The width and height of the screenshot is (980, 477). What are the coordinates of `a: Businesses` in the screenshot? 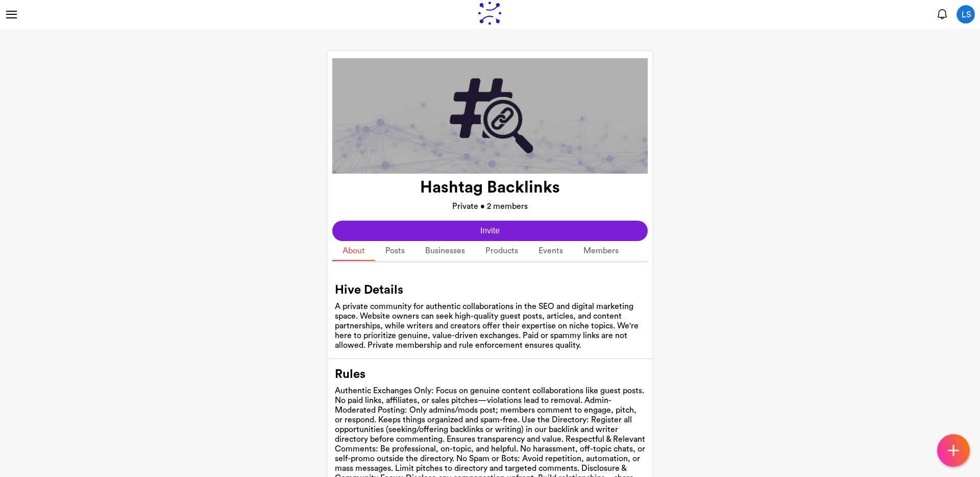 It's located at (445, 251).